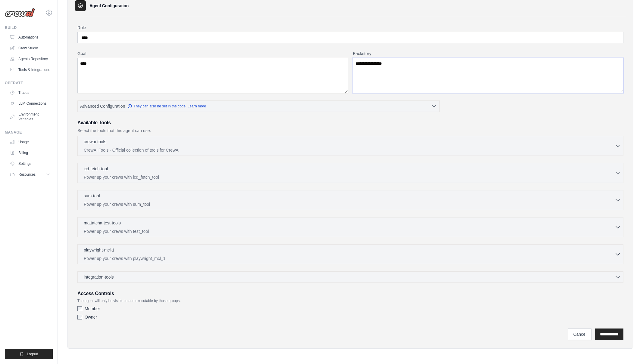  I want to click on p: crewai-tools, so click(95, 142).